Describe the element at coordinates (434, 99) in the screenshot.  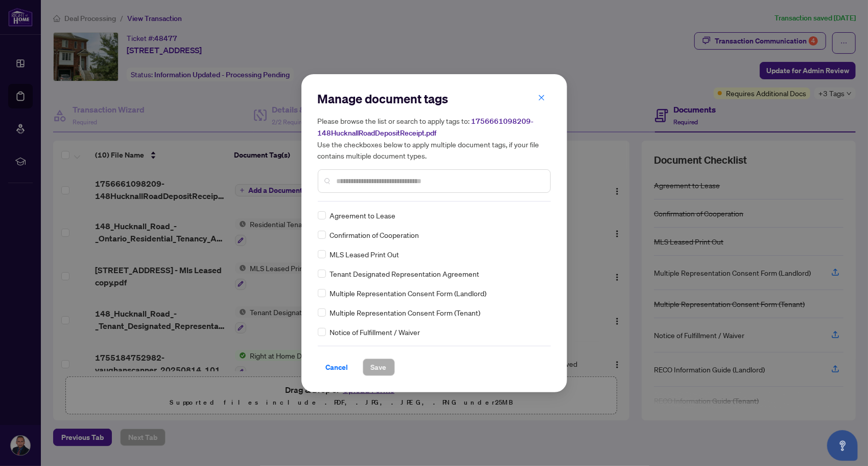
I see `h2: Manage document tags` at that location.